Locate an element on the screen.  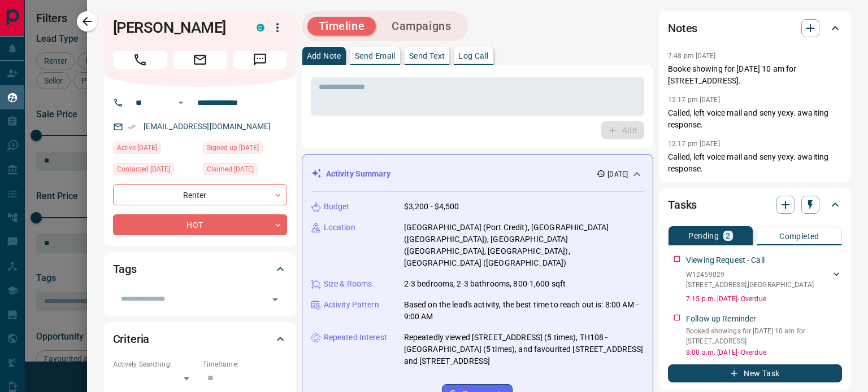
p: Location is located at coordinates (339, 227).